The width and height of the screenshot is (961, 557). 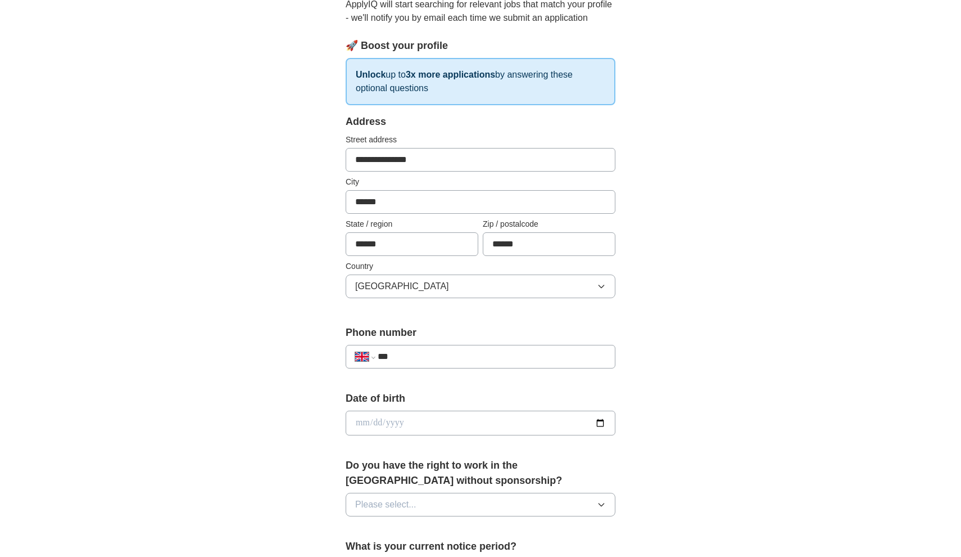 I want to click on label: City, so click(x=481, y=182).